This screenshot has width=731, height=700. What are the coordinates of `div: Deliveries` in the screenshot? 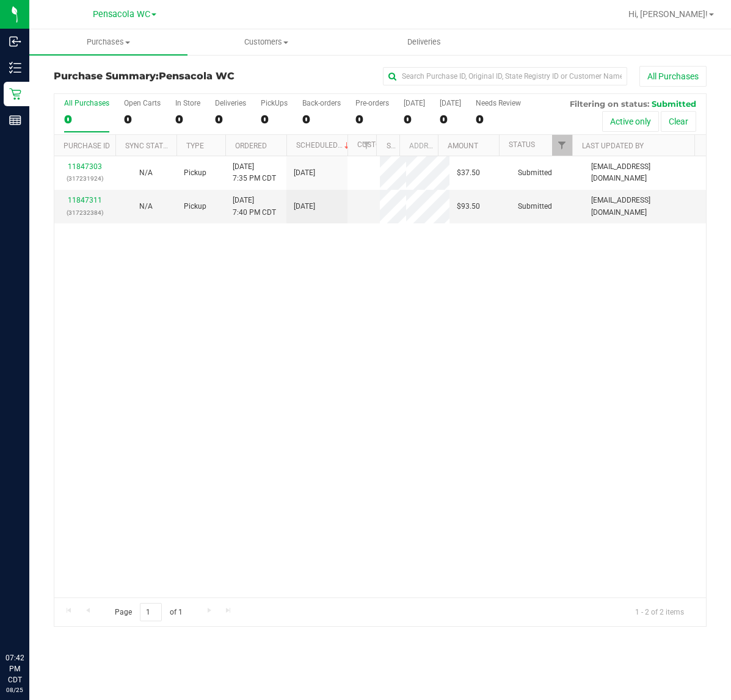 It's located at (230, 103).